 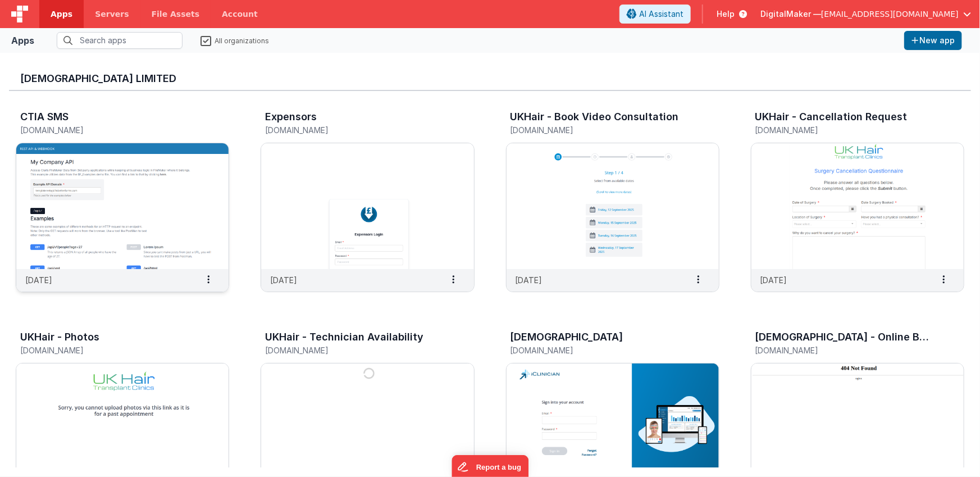 I want to click on h3: UKHair - Book Video Consultation, so click(x=595, y=117).